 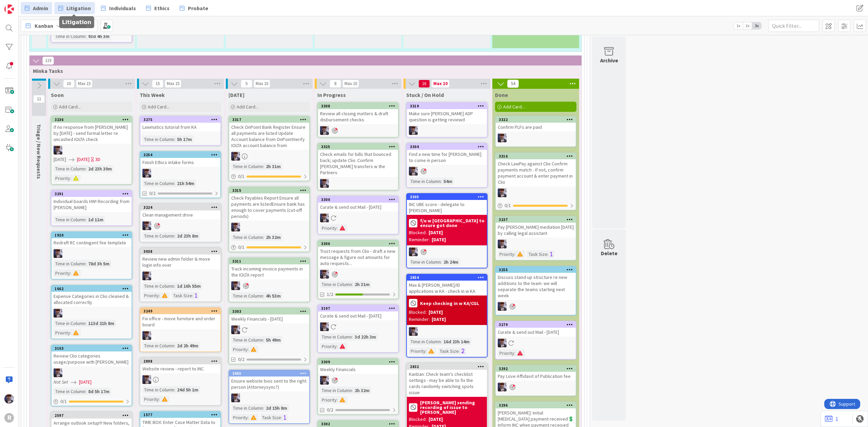 What do you see at coordinates (40, 8) in the screenshot?
I see `span: Admin` at bounding box center [40, 8].